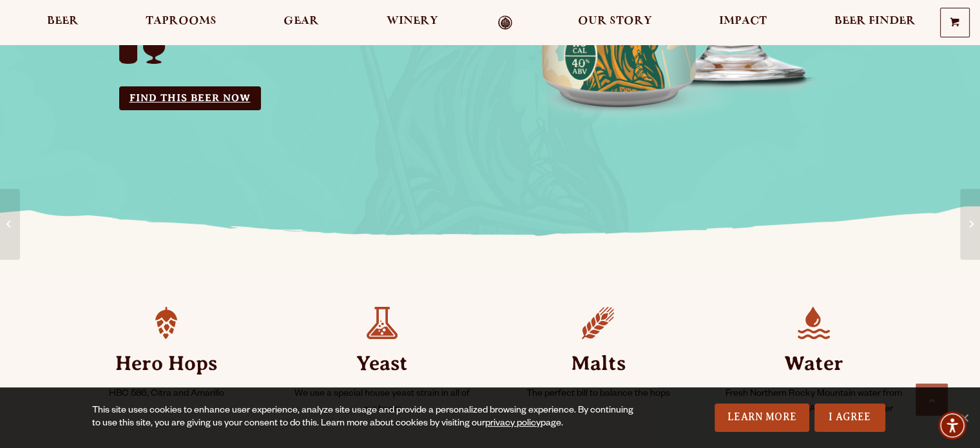  Describe the element at coordinates (366, 418) in the screenshot. I see `div: This site uses cookies to enhance user experience, analyze site usage and provide a personalized ...` at that location.